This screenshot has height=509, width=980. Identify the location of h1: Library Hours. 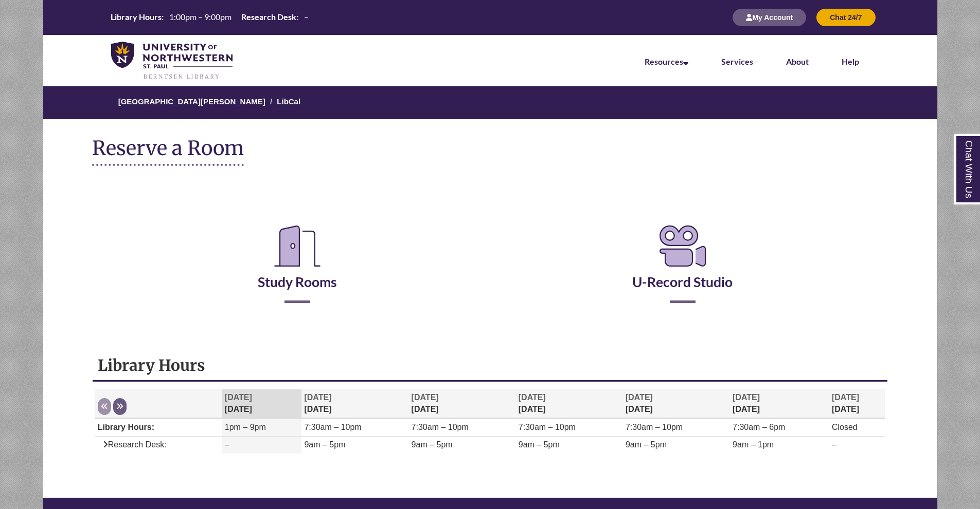
(490, 366).